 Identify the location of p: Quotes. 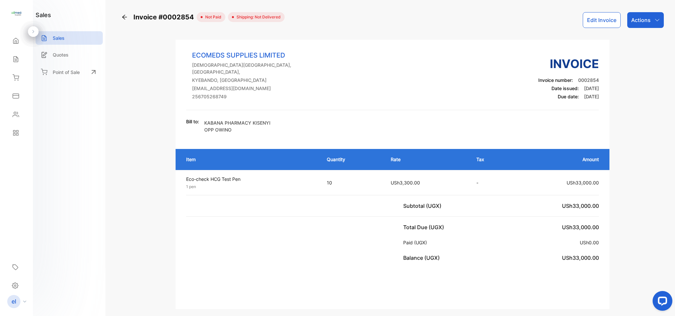
(61, 55).